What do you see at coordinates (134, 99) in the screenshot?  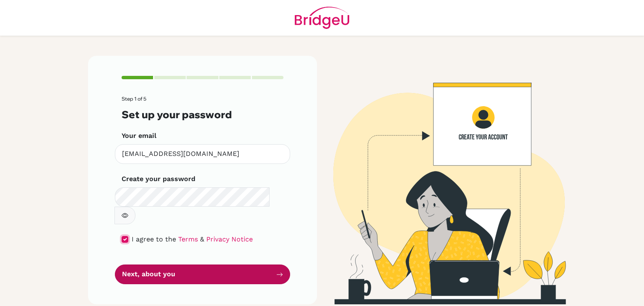 I see `span: Step 1 of 5` at bounding box center [134, 99].